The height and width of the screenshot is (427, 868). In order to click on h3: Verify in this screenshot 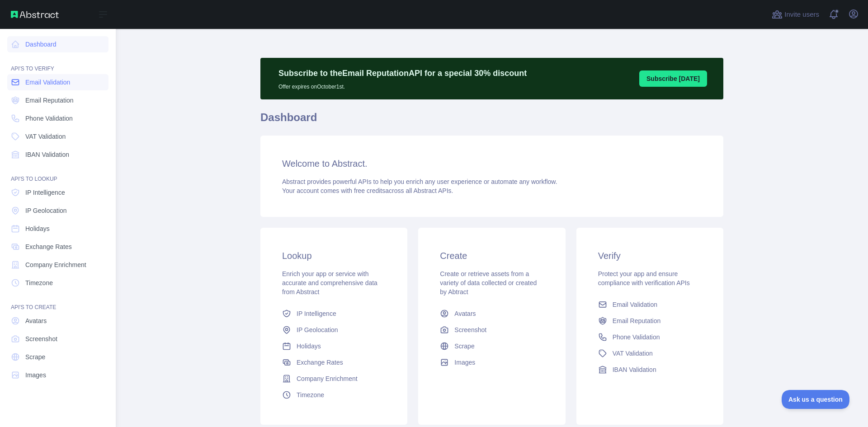, I will do `click(650, 256)`.